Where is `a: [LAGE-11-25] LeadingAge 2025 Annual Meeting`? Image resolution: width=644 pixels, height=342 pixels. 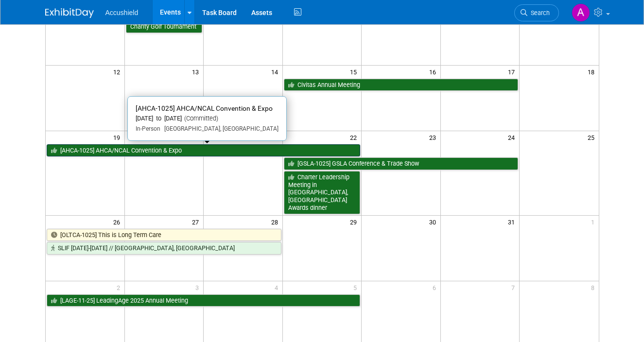
a: [LAGE-11-25] LeadingAge 2025 Annual Meeting is located at coordinates (204, 301).